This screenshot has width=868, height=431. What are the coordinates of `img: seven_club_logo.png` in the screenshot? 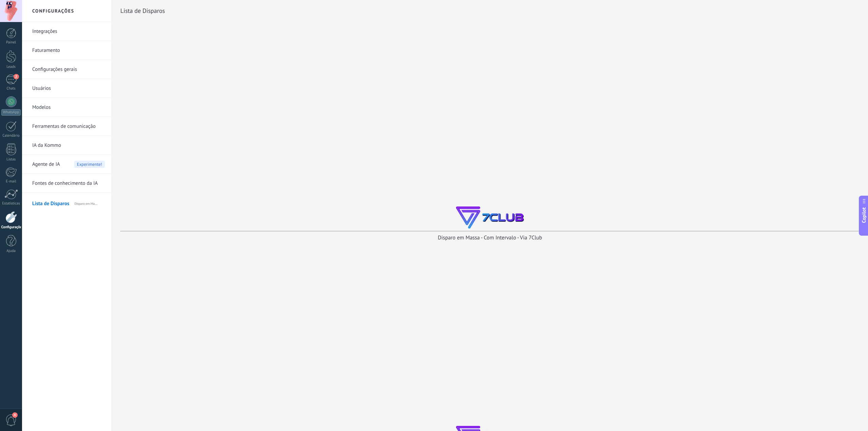 It's located at (490, 217).